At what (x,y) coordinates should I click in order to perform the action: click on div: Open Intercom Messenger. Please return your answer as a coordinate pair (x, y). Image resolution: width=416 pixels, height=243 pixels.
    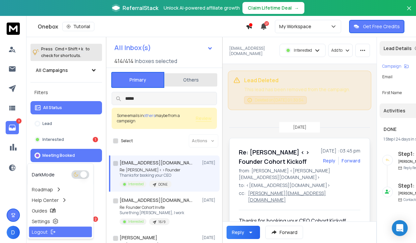
    Looking at the image, I should click on (400, 228).